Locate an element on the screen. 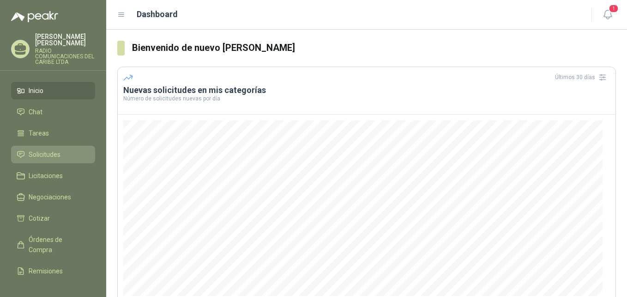 The height and width of the screenshot is (297, 627). h3: Nuevas solicitudes en mis categorías is located at coordinates (367, 90).